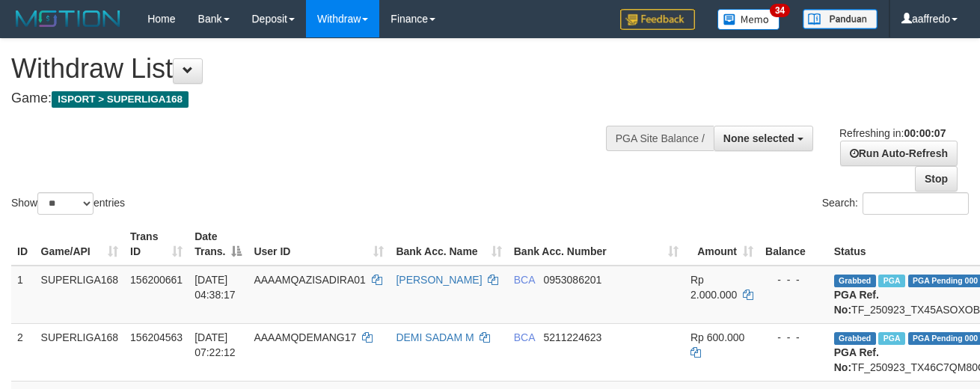  What do you see at coordinates (763, 138) in the screenshot?
I see `button: None selected` at bounding box center [763, 138].